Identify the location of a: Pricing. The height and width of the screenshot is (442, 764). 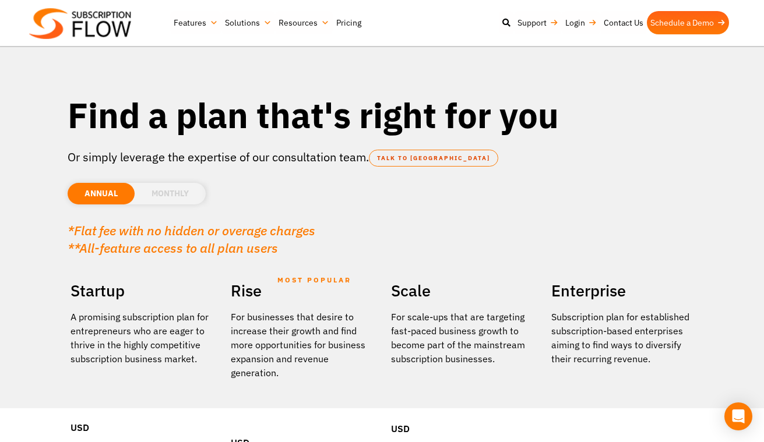
(348, 23).